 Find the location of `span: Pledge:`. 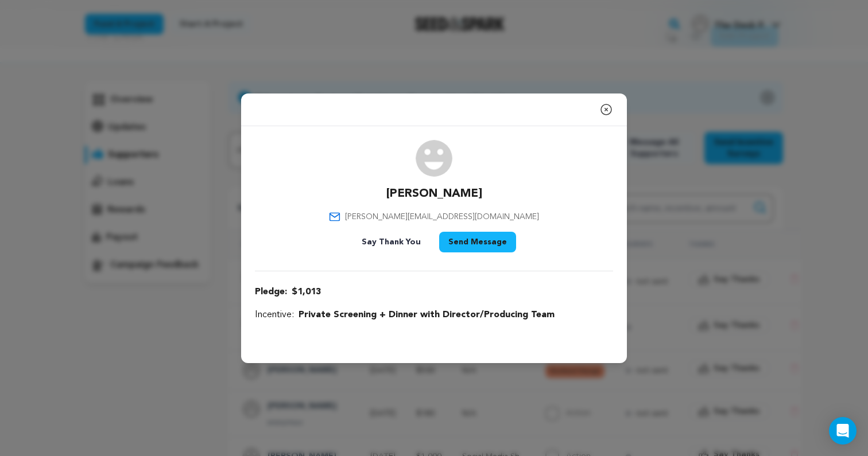

span: Pledge: is located at coordinates (271, 292).